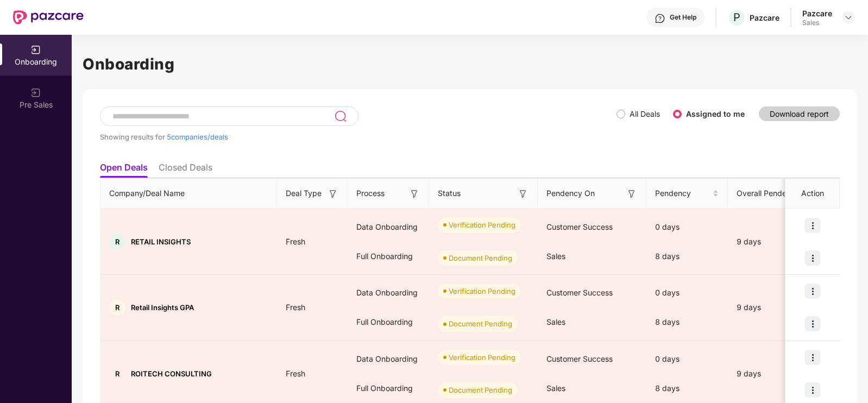  Describe the element at coordinates (813, 193) in the screenshot. I see `th: Action` at that location.